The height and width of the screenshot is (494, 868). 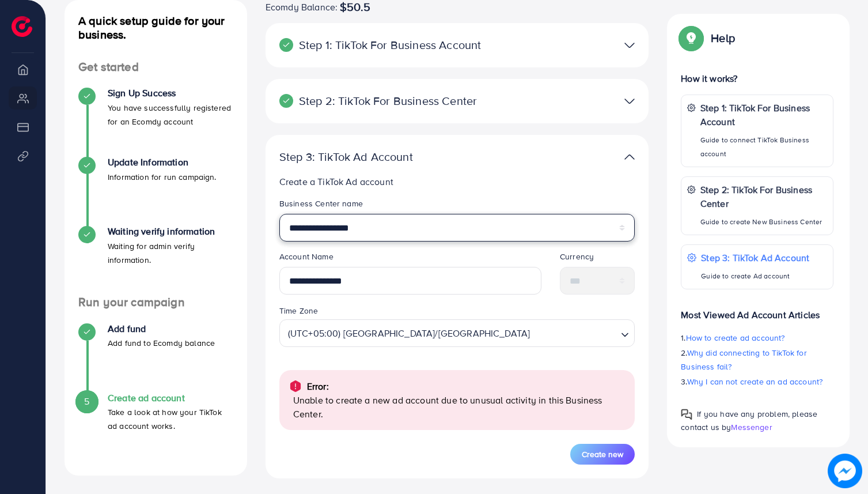 What do you see at coordinates (162, 162) in the screenshot?
I see `h4: Update Information` at bounding box center [162, 162].